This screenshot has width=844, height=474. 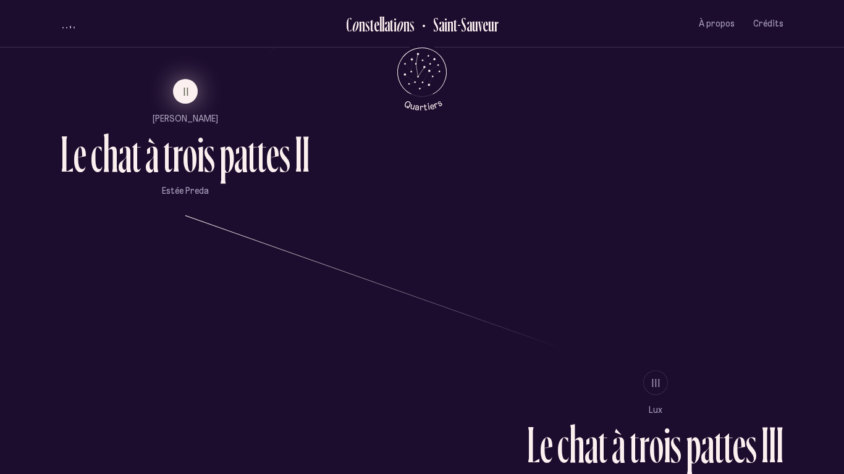 What do you see at coordinates (768, 23) in the screenshot?
I see `button: Crédits` at bounding box center [768, 23].